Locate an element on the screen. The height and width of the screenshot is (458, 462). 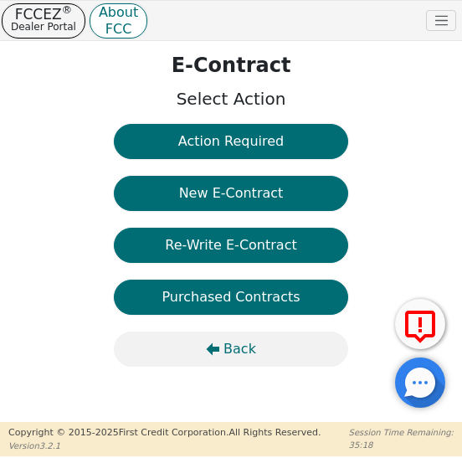
p: Copyright © 2015- 2025 First Credit Corporation. is located at coordinates (164, 433).